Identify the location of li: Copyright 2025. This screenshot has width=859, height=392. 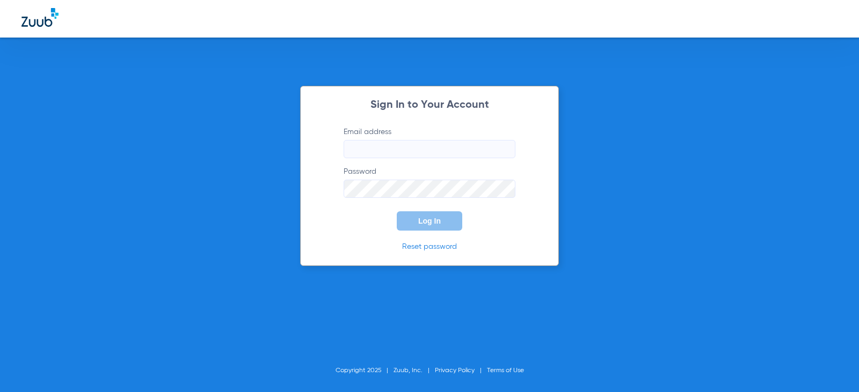
(365, 371).